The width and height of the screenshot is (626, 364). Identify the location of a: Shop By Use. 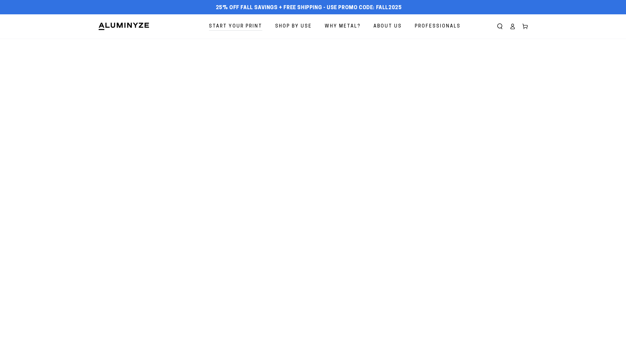
(294, 26).